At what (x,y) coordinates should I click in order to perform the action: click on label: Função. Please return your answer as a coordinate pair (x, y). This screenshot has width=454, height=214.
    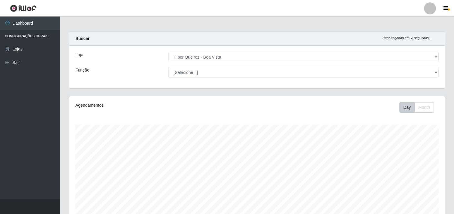
    Looking at the image, I should click on (82, 70).